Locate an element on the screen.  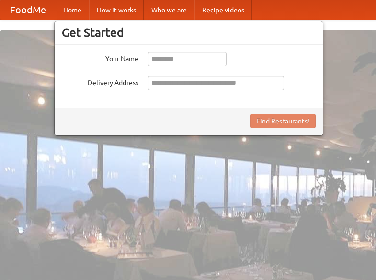
h3: Get Started is located at coordinates (189, 33).